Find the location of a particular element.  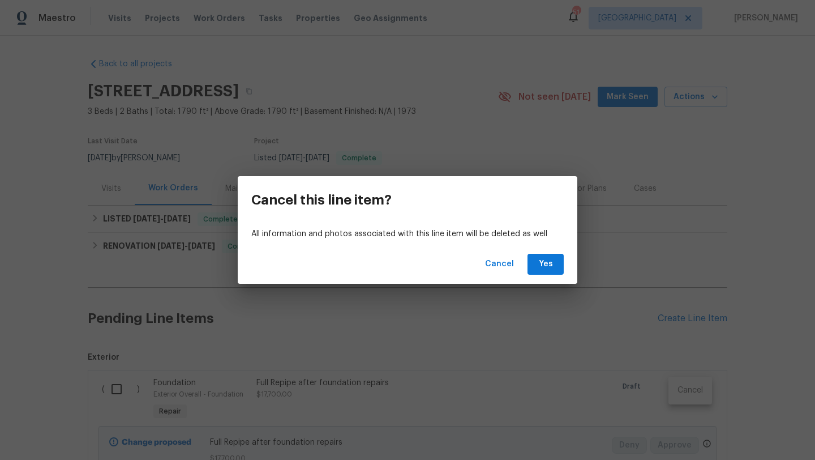

h3: Cancel this line item? is located at coordinates (322, 200).